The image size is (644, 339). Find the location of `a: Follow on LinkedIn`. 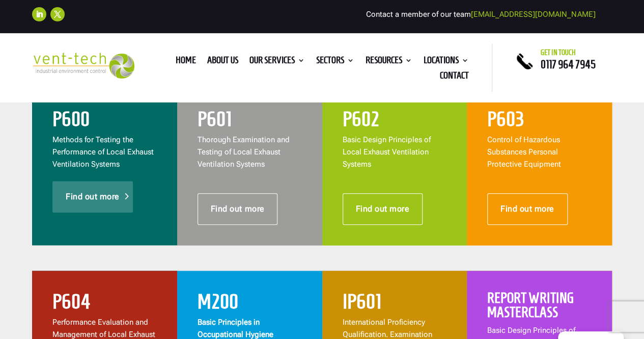

a: Follow on LinkedIn is located at coordinates (39, 14).